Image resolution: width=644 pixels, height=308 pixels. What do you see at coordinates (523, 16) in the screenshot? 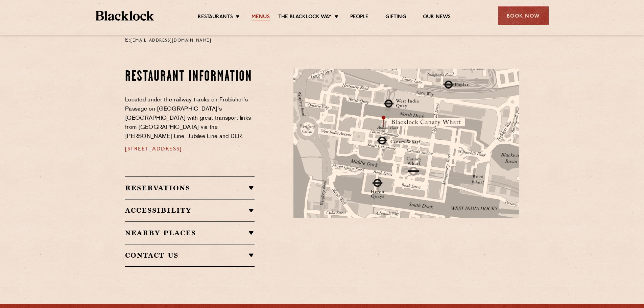
I see `div: Book Now` at bounding box center [523, 16].